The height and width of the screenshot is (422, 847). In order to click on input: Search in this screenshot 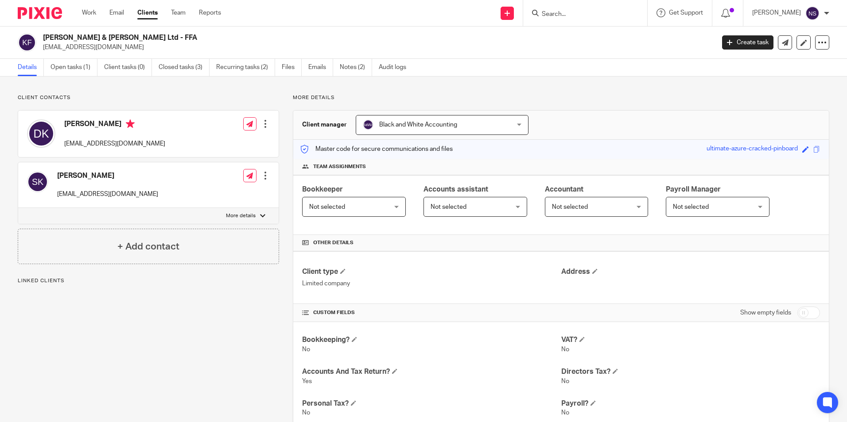, I will do `click(581, 15)`.